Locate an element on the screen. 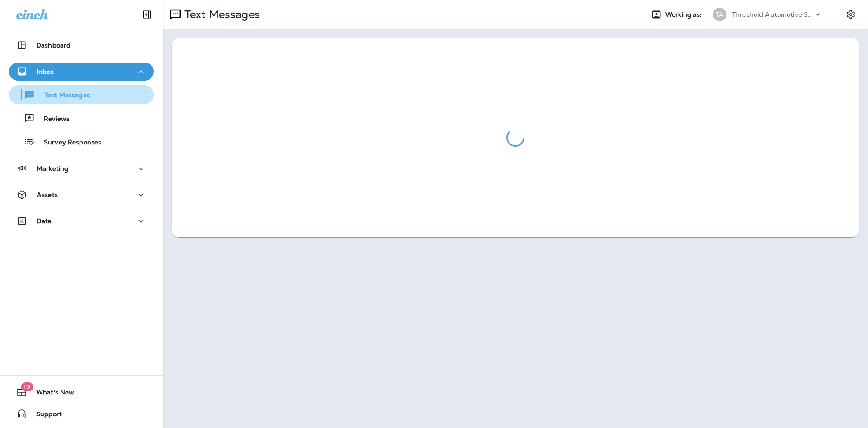 This screenshot has height=428, width=868. button: Survey Responses is located at coordinates (81, 142).